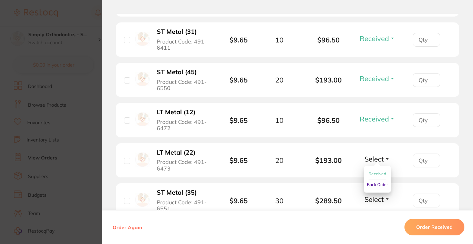 This screenshot has height=244, width=473. Describe the element at coordinates (142, 200) in the screenshot. I see `img: ST Metal (35)` at that location.